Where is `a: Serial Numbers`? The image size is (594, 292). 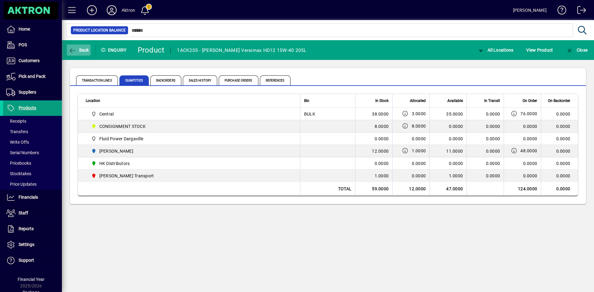
a: Serial Numbers is located at coordinates (32, 153).